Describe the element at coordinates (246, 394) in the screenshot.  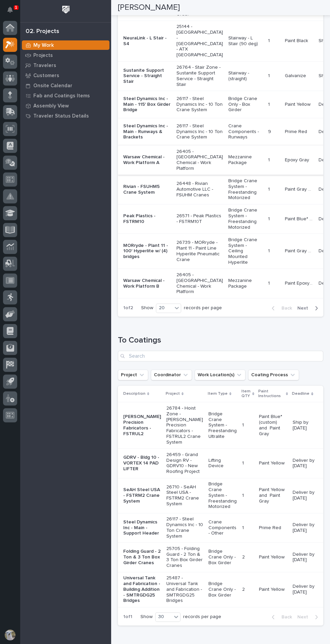
I see `p: Item QTY` at that location.